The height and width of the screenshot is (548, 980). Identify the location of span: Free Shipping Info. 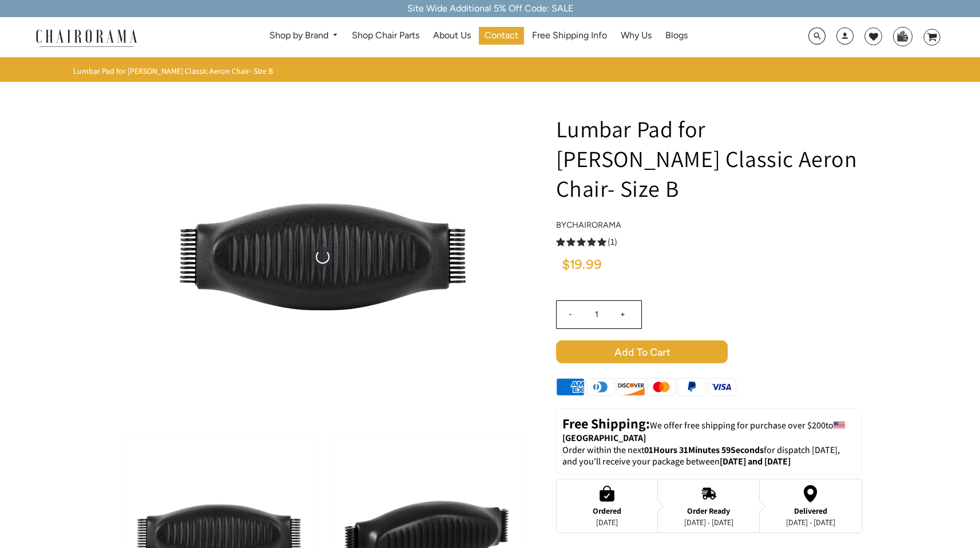
(569, 36).